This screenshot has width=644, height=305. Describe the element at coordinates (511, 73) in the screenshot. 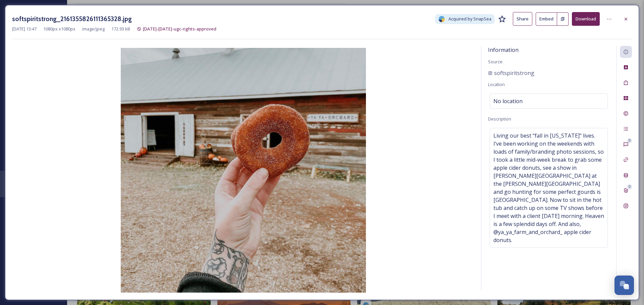

I see `a: softspiritstrong` at that location.